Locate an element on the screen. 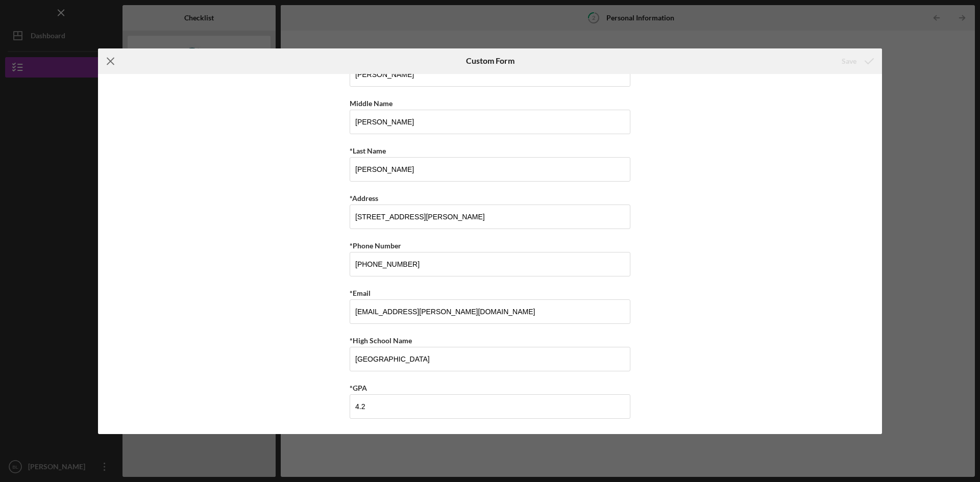 The width and height of the screenshot is (980, 482). label: *Email is located at coordinates (359, 293).